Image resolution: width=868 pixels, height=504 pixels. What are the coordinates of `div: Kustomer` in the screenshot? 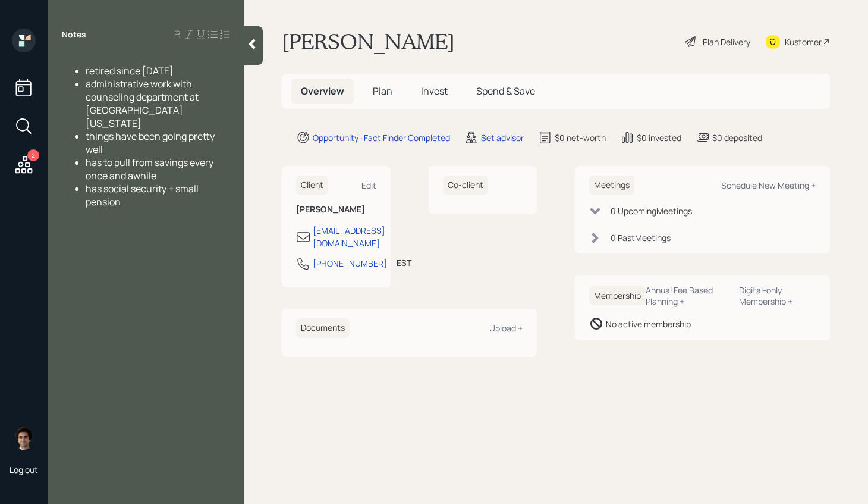 It's located at (803, 42).